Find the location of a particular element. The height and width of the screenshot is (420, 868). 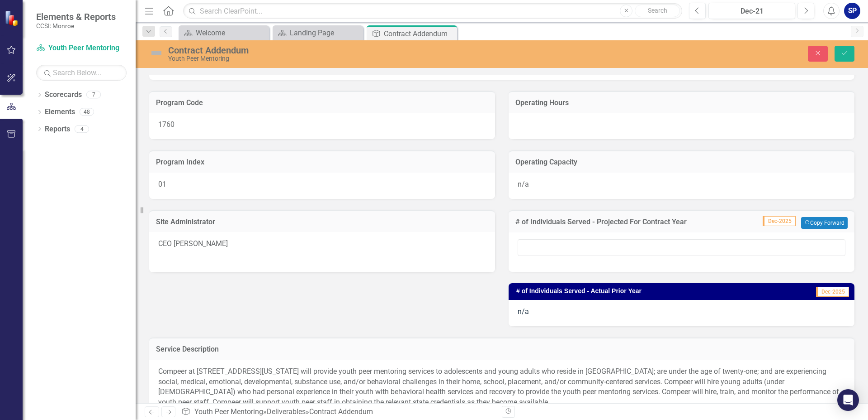

button: SP is located at coordinates (852, 11).